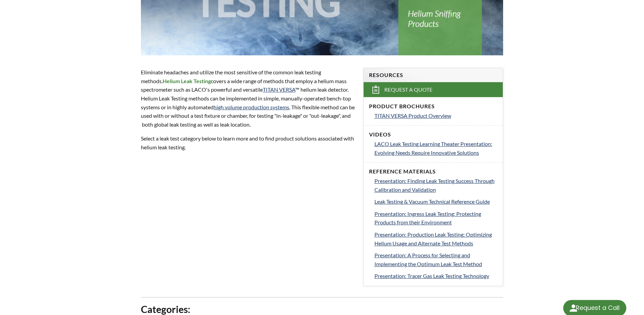 The height and width of the screenshot is (315, 644). Describe the element at coordinates (436, 148) in the screenshot. I see `a: LACO Leak Testing Learning Theater Presentation: Evolving Needs Require Innovative Solutions` at that location.